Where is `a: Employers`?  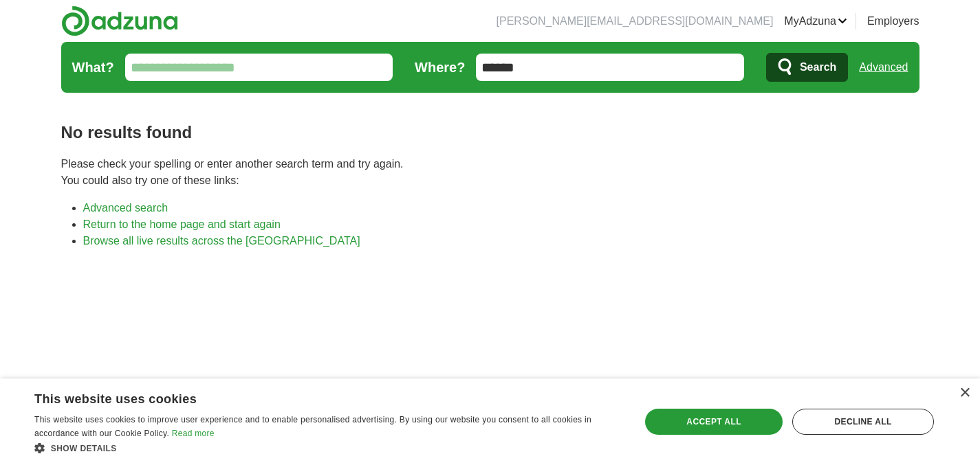 a: Employers is located at coordinates (893, 21).